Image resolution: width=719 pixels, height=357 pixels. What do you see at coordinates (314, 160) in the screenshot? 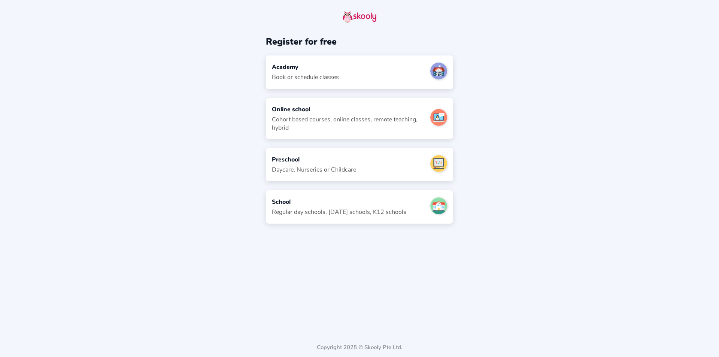
I see `div: Preschool` at bounding box center [314, 160].